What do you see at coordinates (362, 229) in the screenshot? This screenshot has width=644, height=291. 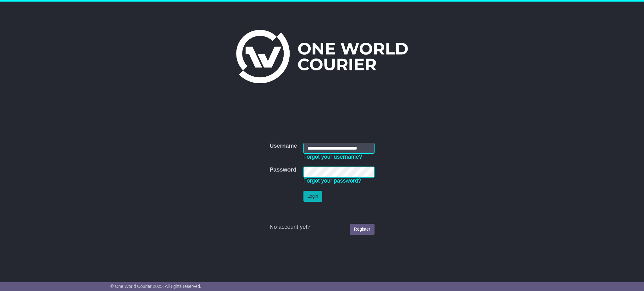 I see `a: Register` at bounding box center [362, 229].